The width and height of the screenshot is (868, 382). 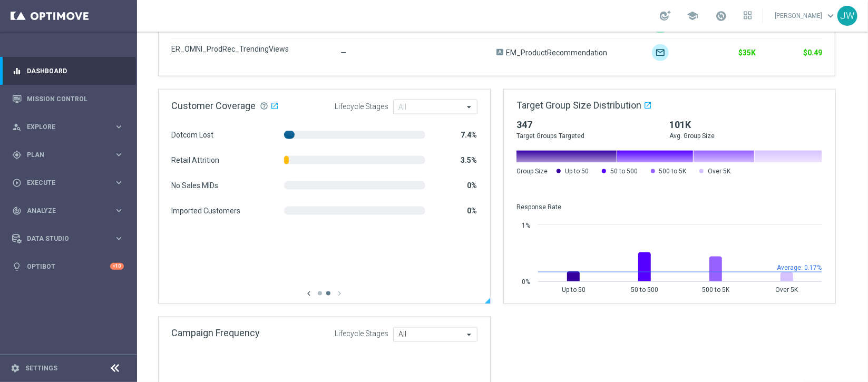 I want to click on span: keyboard_arrow_down, so click(x=830, y=15).